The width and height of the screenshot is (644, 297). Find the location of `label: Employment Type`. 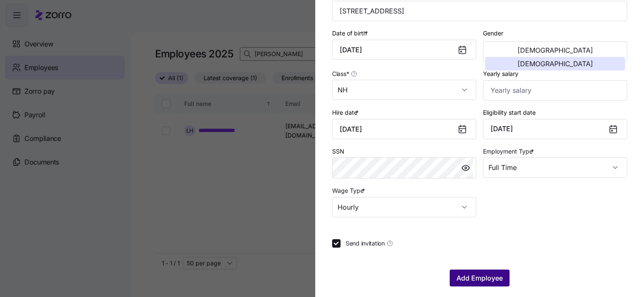

label: Employment Type is located at coordinates (509, 152).